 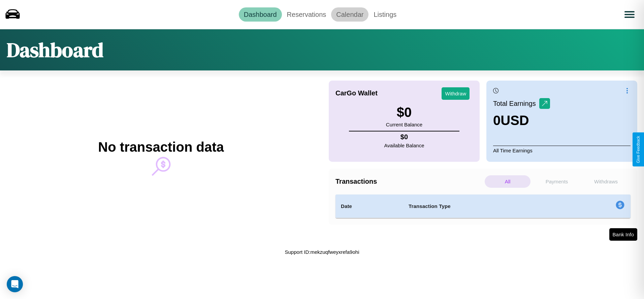 I want to click on p: Total Earnings, so click(x=516, y=104).